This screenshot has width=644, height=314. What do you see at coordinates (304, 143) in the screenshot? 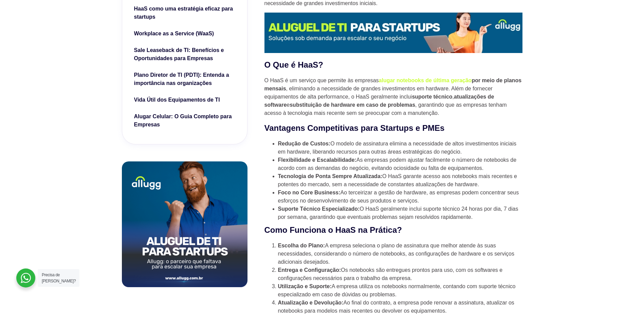
I see `strong: Redução de Custos:` at bounding box center [304, 143].